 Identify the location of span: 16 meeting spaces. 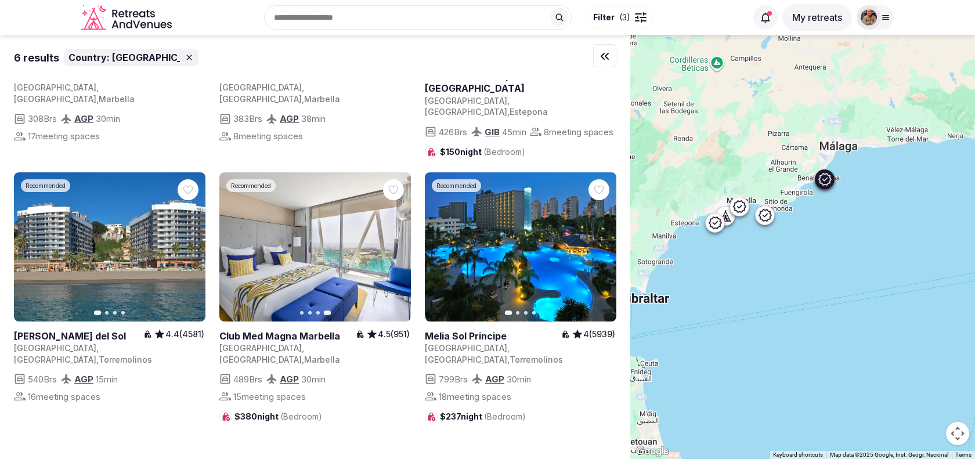
(64, 397).